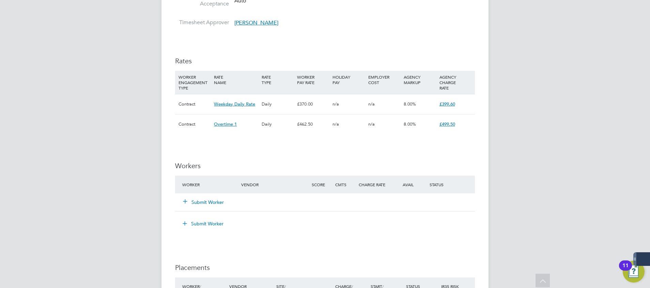 The width and height of the screenshot is (650, 288). I want to click on div: Worker, so click(210, 185).